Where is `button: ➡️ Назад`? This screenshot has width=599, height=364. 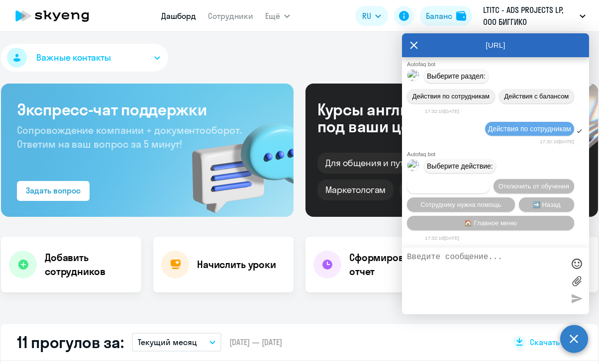 button: ➡️ Назад is located at coordinates (546, 205).